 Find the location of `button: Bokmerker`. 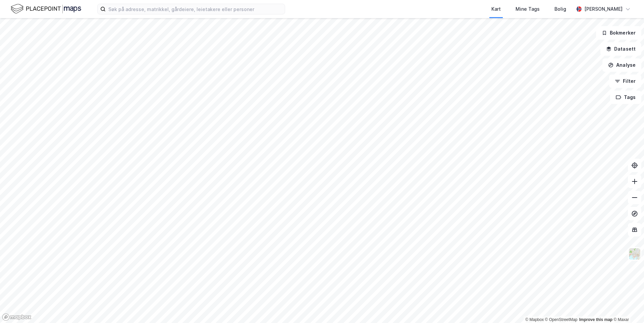

button: Bokmerker is located at coordinates (619, 33).